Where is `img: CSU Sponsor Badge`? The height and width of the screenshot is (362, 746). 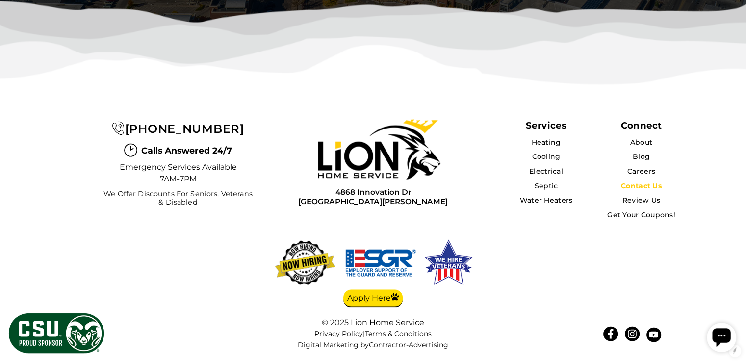
img: CSU Sponsor Badge is located at coordinates (56, 333).